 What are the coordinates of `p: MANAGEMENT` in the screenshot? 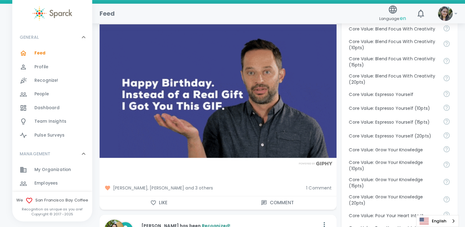 It's located at (35, 154).